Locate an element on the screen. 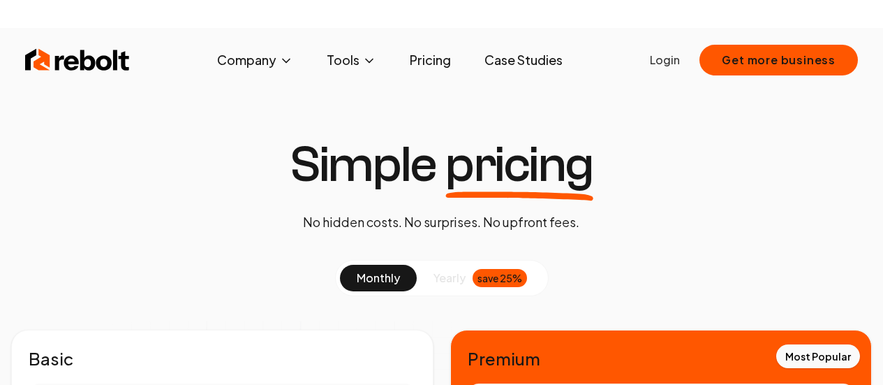 The image size is (883, 385). div: Most Popular is located at coordinates (818, 356).